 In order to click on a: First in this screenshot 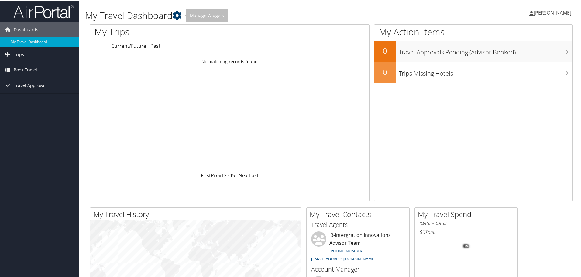, I will do `click(206, 175)`.